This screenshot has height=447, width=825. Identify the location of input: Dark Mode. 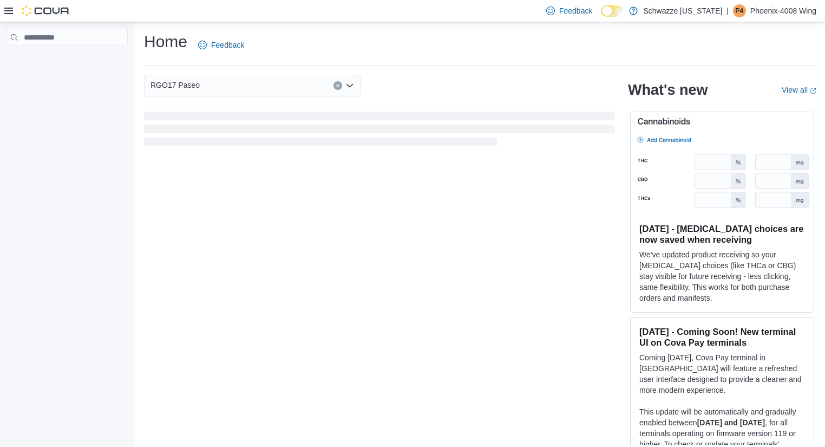
(612, 11).